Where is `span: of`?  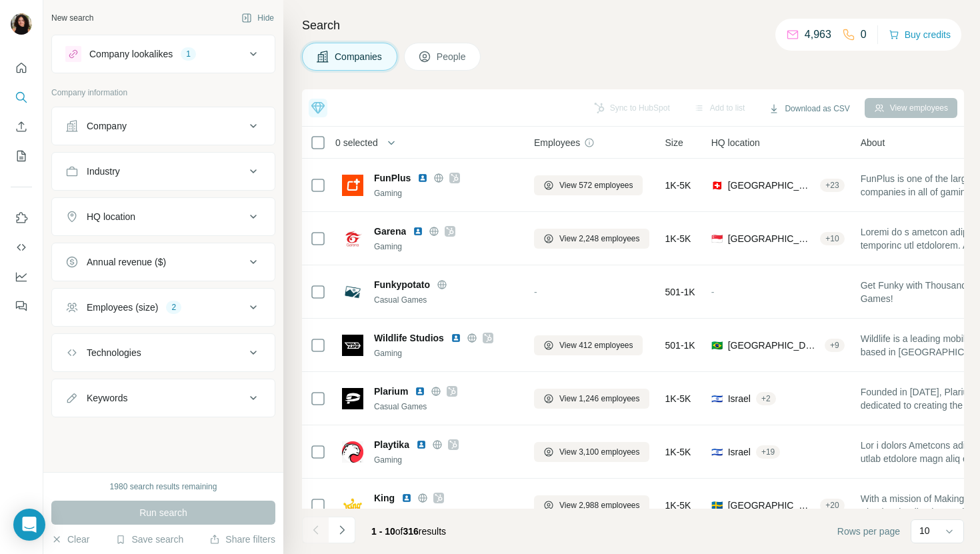
span: of is located at coordinates (399, 531).